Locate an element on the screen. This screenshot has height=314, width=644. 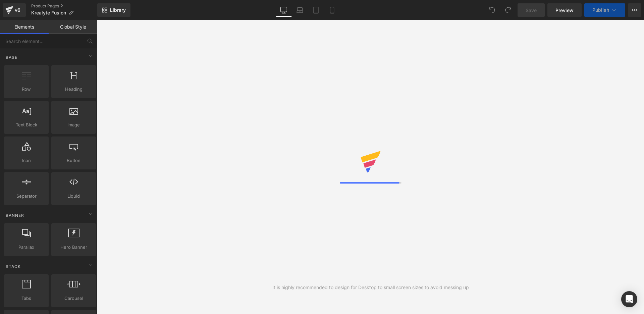
a: Global Style is located at coordinates (73, 27).